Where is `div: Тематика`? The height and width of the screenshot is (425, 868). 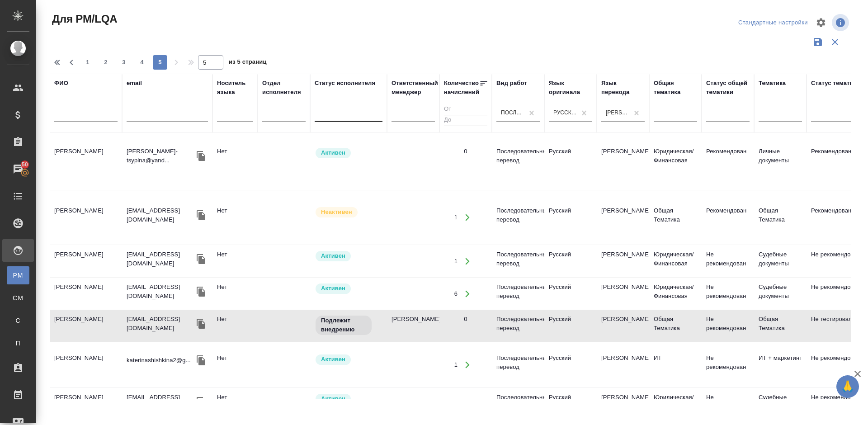
div: Тематика is located at coordinates (772, 83).